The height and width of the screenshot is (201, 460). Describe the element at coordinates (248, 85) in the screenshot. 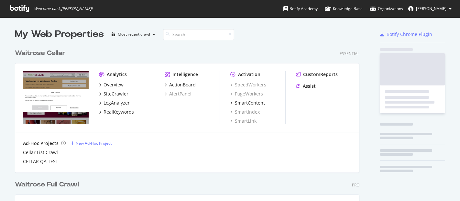

I see `a: SpeedWorkers` at that location.